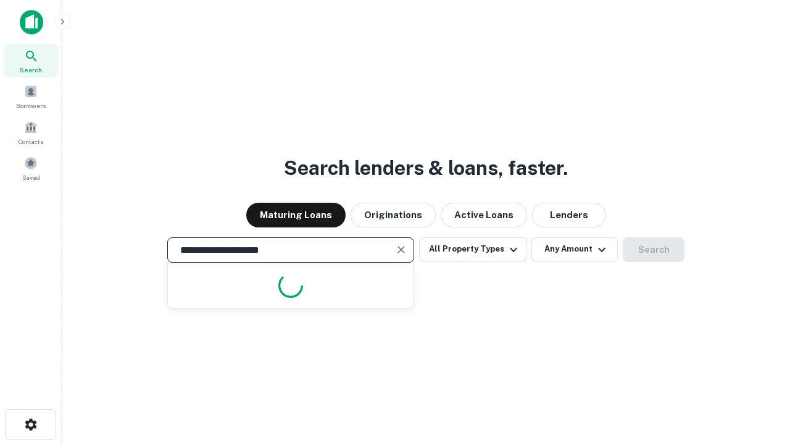  I want to click on button: Active Loans, so click(484, 215).